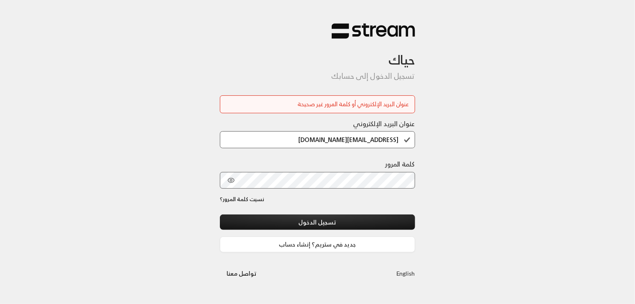 The image size is (635, 304). I want to click on h5: تسجيل الدخول إلى حسابك, so click(317, 76).